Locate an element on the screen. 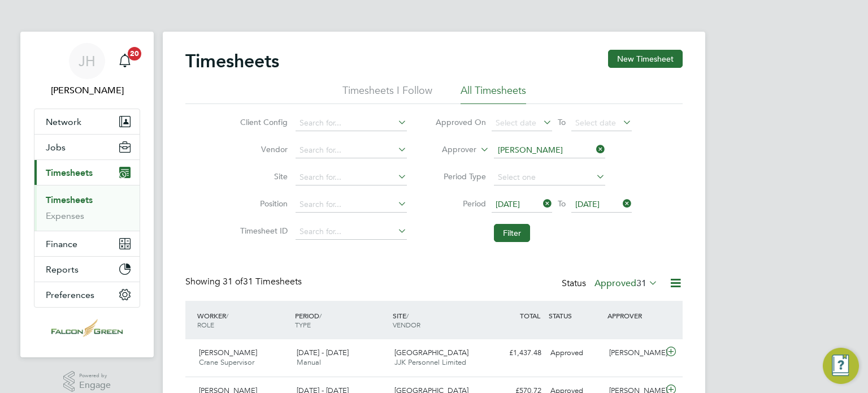  a: Timesheets is located at coordinates (69, 199).